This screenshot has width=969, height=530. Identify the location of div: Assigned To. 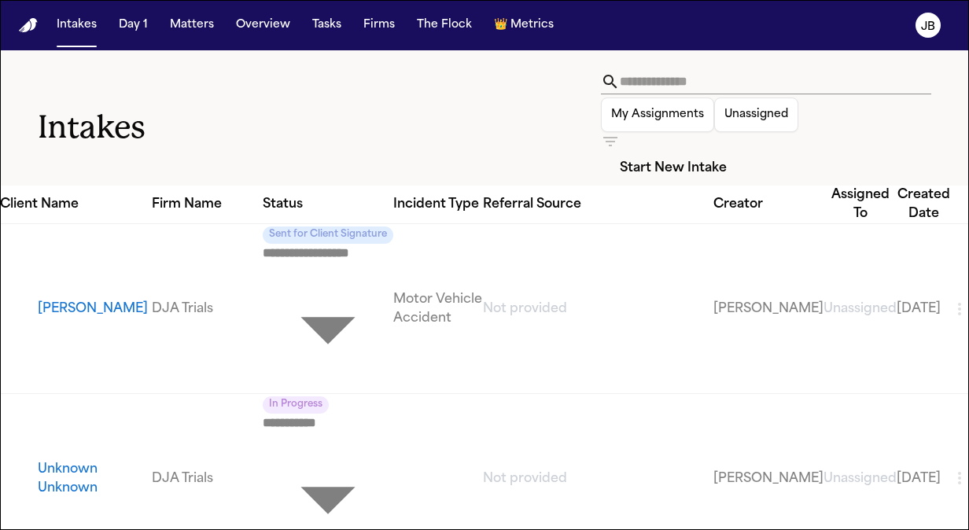
(860, 205).